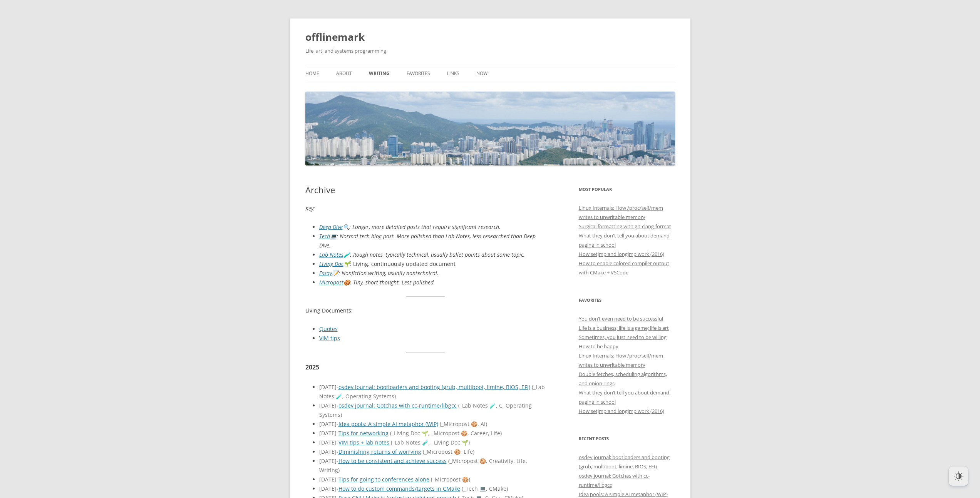  What do you see at coordinates (331, 226) in the screenshot?
I see `a: Deep Dive` at bounding box center [331, 226].